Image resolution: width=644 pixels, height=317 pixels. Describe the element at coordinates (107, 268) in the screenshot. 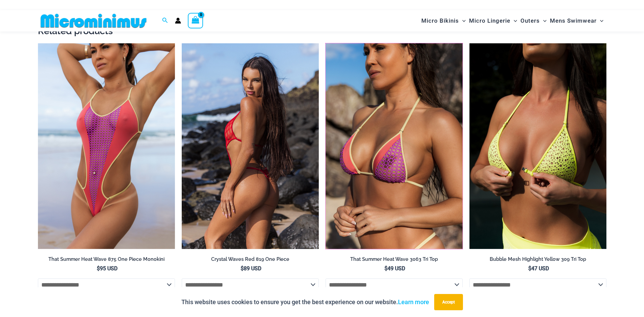

I see `bdi: 95 USD` at that location.